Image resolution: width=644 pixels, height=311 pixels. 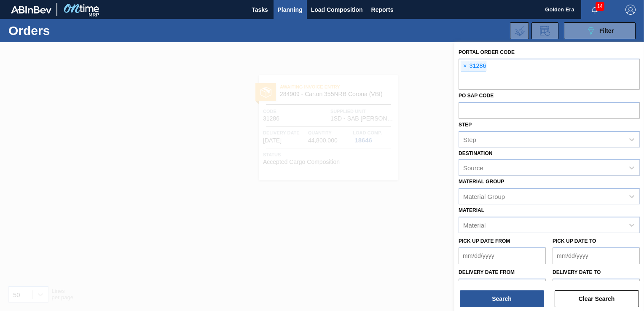 I want to click on span: 14, so click(x=600, y=6).